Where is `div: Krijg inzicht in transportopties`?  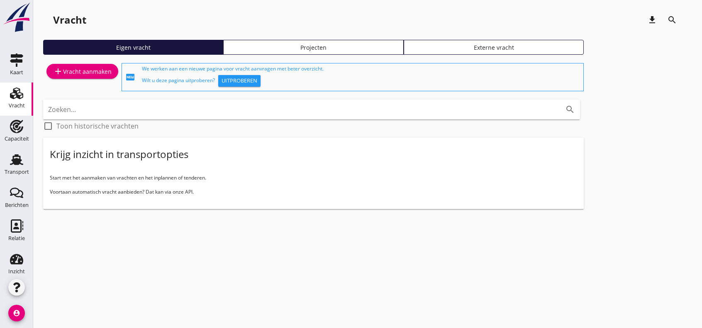 div: Krijg inzicht in transportopties is located at coordinates (119, 154).